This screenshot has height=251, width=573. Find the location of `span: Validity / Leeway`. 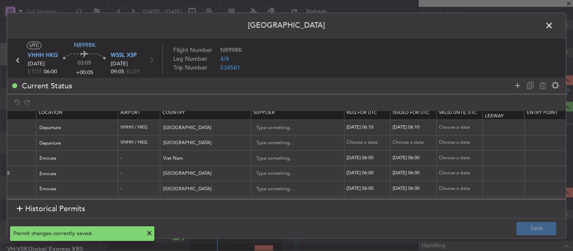

span: Validity / Leeway is located at coordinates (496, 113).